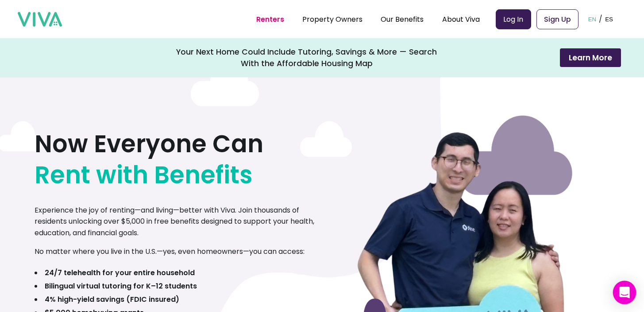  What do you see at coordinates (143, 175) in the screenshot?
I see `span: Rent with Benefits` at bounding box center [143, 175].